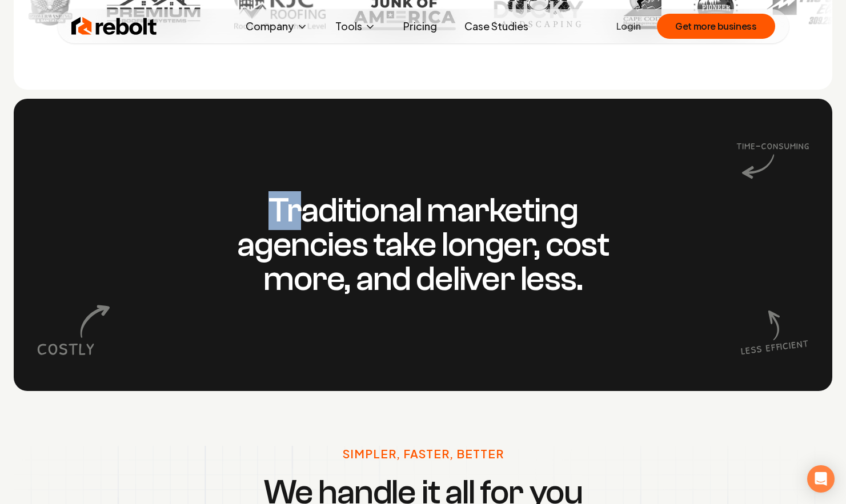 This screenshot has height=504, width=846. Describe the element at coordinates (423, 454) in the screenshot. I see `p: Simpler, Faster, Better` at that location.